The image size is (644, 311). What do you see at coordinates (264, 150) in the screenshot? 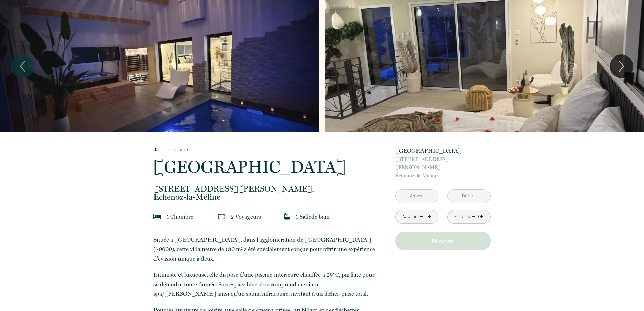
I see `a: Retourner vers` at bounding box center [264, 150].